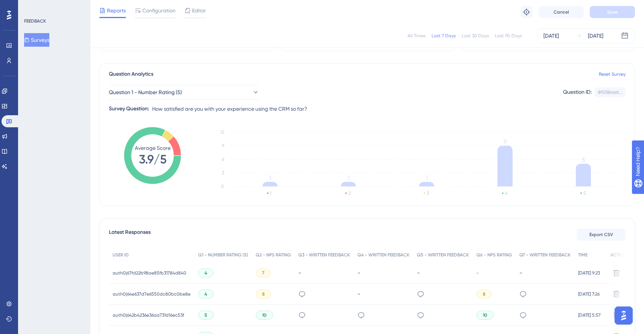  What do you see at coordinates (12, 11) in the screenshot?
I see `button: Open AI Assistant Launcher` at bounding box center [12, 11].